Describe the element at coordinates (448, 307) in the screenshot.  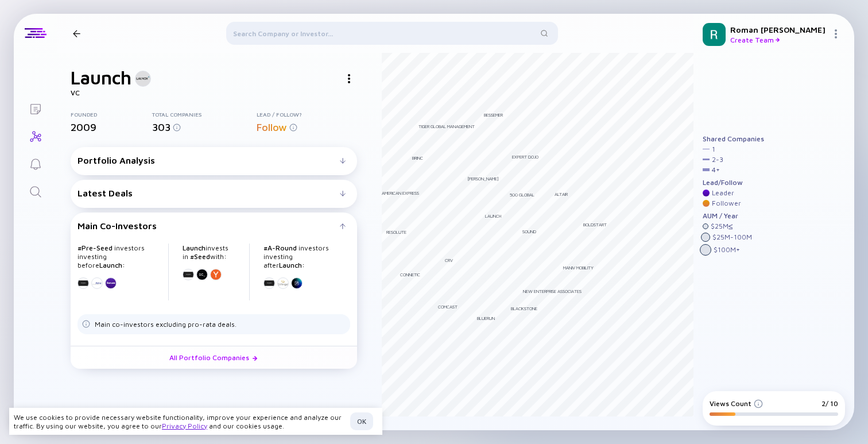
I see `div: Comcast` at that location.